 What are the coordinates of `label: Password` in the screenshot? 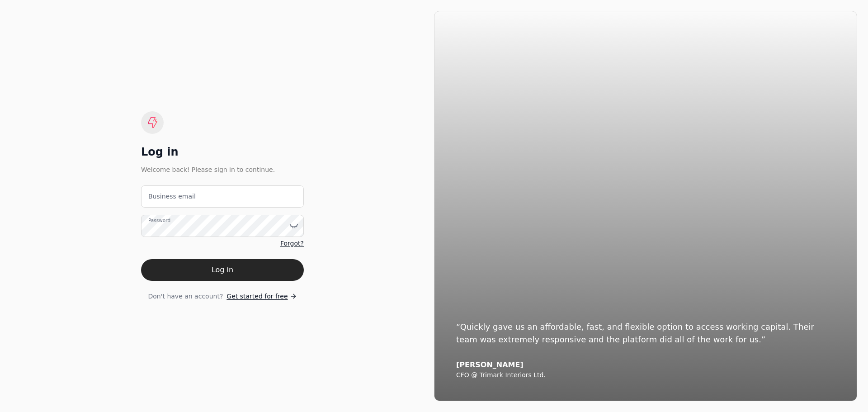 It's located at (159, 220).